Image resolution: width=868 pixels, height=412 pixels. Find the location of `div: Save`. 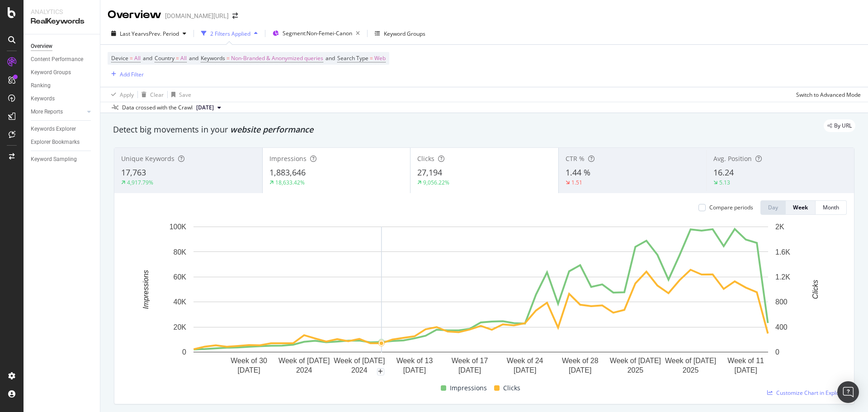

div: Save is located at coordinates (185, 95).